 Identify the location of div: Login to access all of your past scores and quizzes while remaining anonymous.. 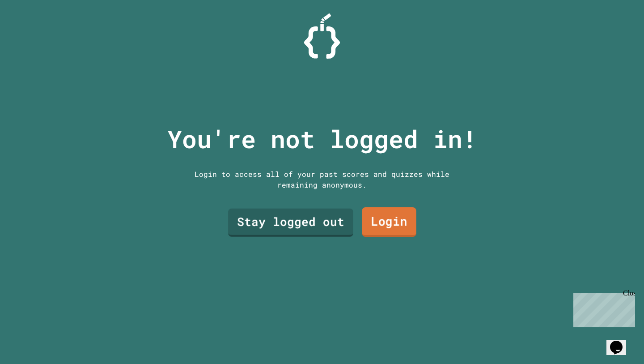
(322, 179).